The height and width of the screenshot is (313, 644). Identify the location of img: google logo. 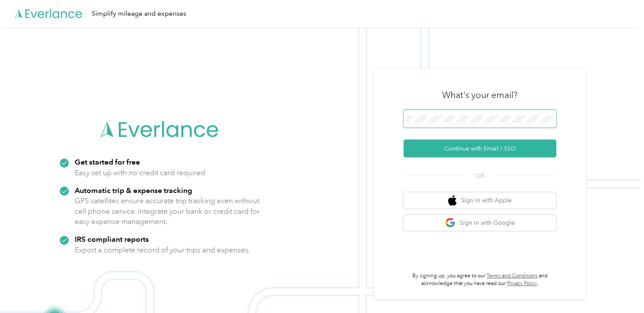
(450, 223).